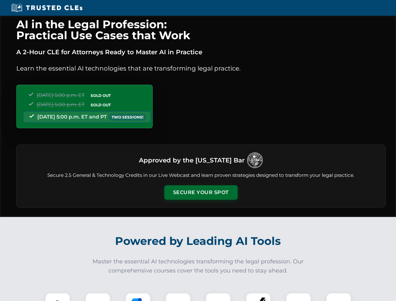 The height and width of the screenshot is (301, 396). I want to click on p: A 2-Hour CLE for Attorneys Ready to Master AI in Practice, so click(201, 52).